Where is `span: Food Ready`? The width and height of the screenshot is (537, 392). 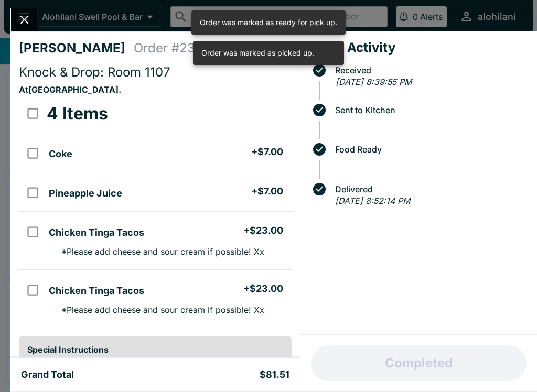
span: Food Ready is located at coordinates (429, 149).